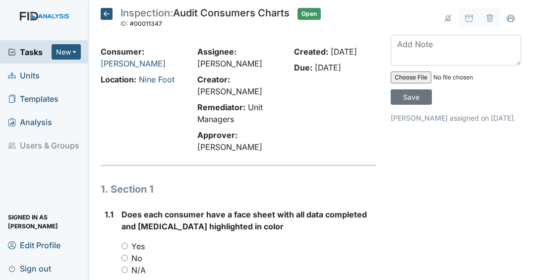  I want to click on strong: Assignee:, so click(217, 52).